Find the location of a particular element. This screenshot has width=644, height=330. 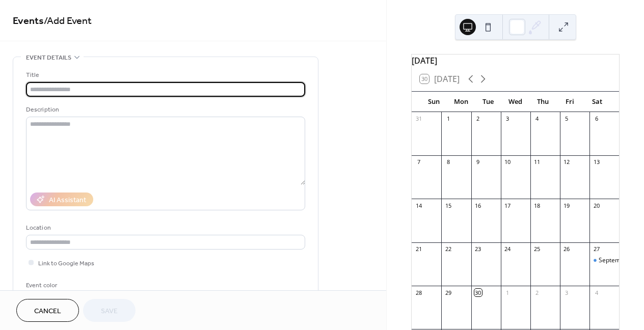

a: Cancel is located at coordinates (48, 310).